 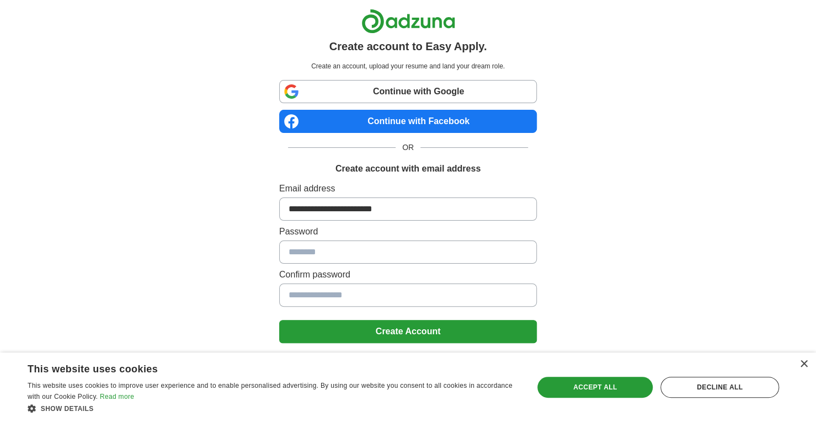 What do you see at coordinates (270, 391) in the screenshot?
I see `span: This website uses cookies to improve user experience and to enable personalised advertising. By u...` at bounding box center [270, 391].